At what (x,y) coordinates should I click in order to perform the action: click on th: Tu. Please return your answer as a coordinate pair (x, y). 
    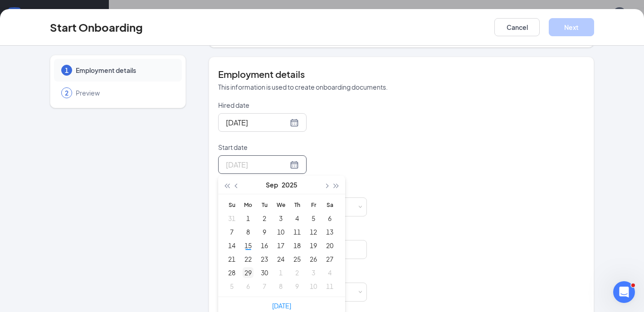
    Looking at the image, I should click on (264, 205).